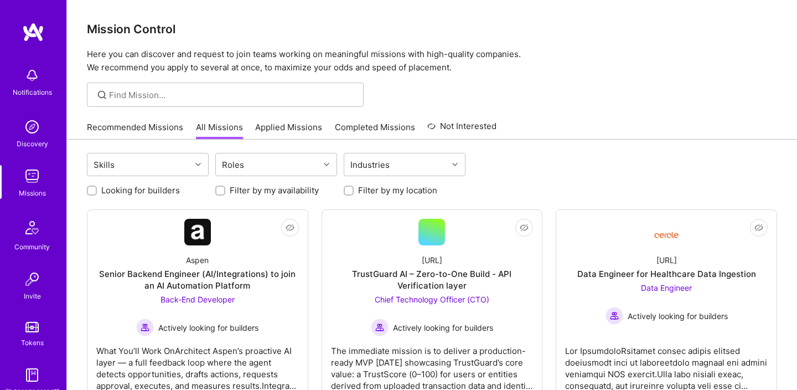 This screenshot has height=390, width=797. What do you see at coordinates (32, 246) in the screenshot?
I see `div: Community` at bounding box center [32, 246].